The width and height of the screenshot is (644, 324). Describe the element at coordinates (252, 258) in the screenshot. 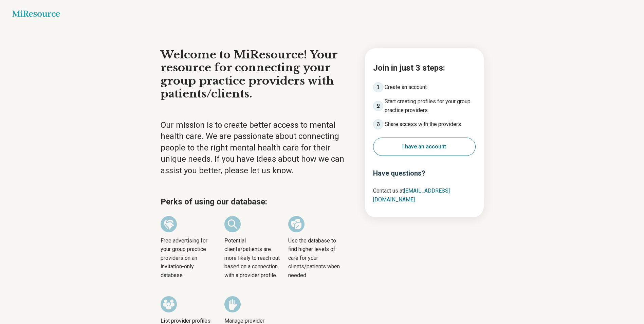

I see `span: Potential clients/patients are more likely to reach out based on a connection with a provider pro...` at that location.